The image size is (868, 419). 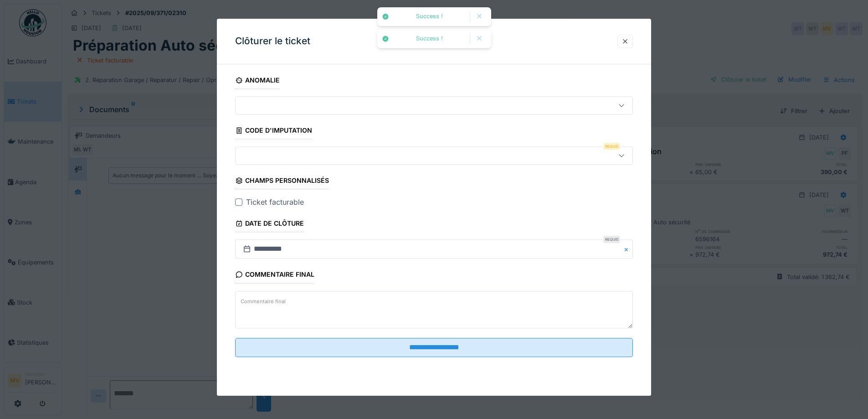 What do you see at coordinates (263, 301) in the screenshot?
I see `label: Commentaire final` at bounding box center [263, 301].